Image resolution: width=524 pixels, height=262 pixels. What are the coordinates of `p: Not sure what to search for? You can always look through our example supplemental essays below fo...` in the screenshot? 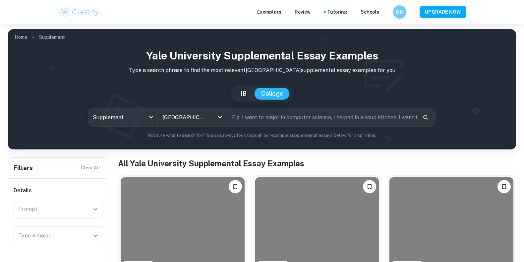 It's located at (262, 135).